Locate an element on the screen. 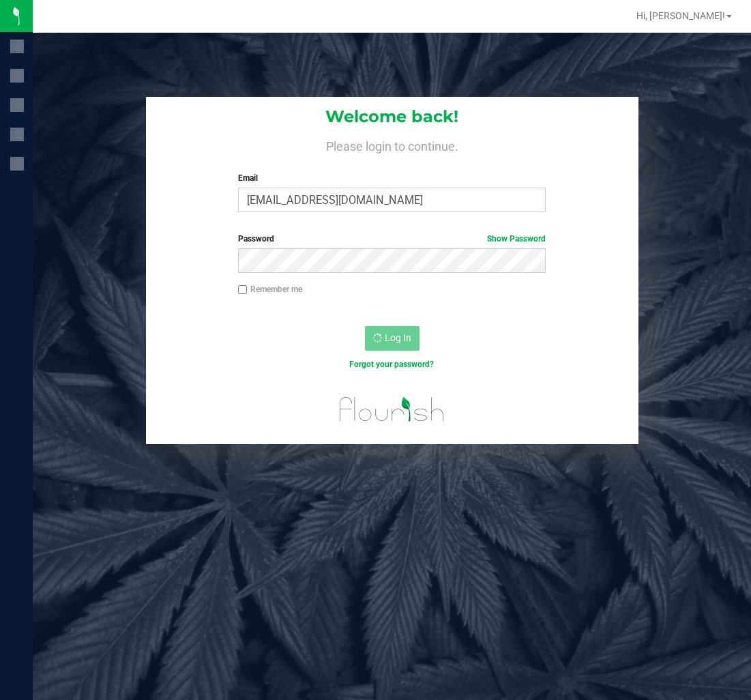 Image resolution: width=751 pixels, height=700 pixels. label: Remember me is located at coordinates (270, 289).